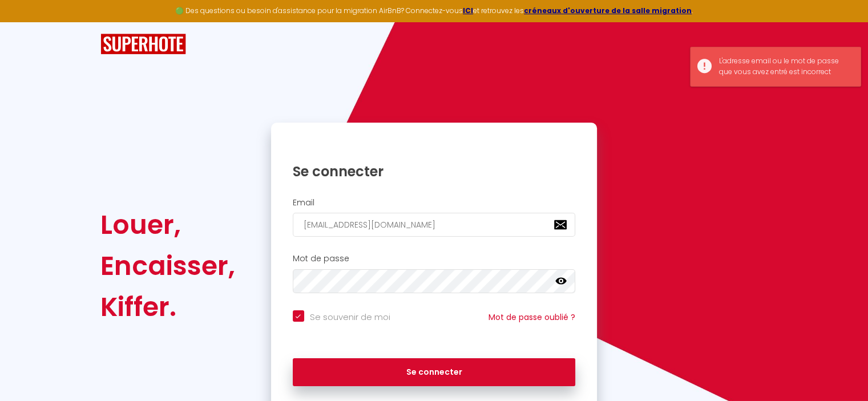 The height and width of the screenshot is (401, 868). Describe the element at coordinates (532, 317) in the screenshot. I see `a: Mot de passe oublié ?` at that location.